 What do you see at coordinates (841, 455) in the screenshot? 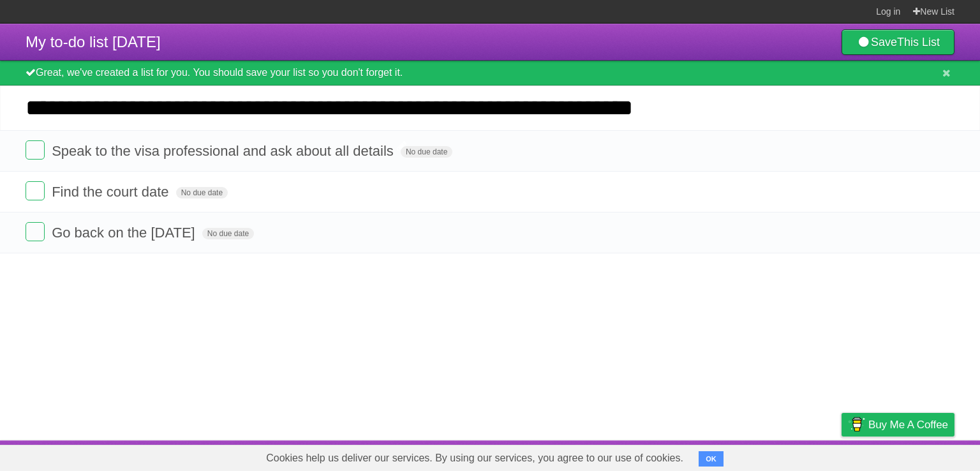
I see `a: Privacy` at bounding box center [841, 455].